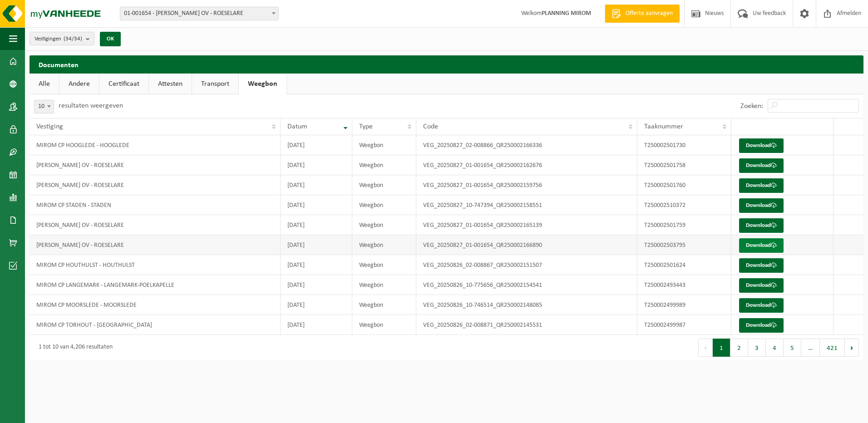  I want to click on td: MIROM CP MOORSLEDE - MOORSLEDE, so click(155, 305).